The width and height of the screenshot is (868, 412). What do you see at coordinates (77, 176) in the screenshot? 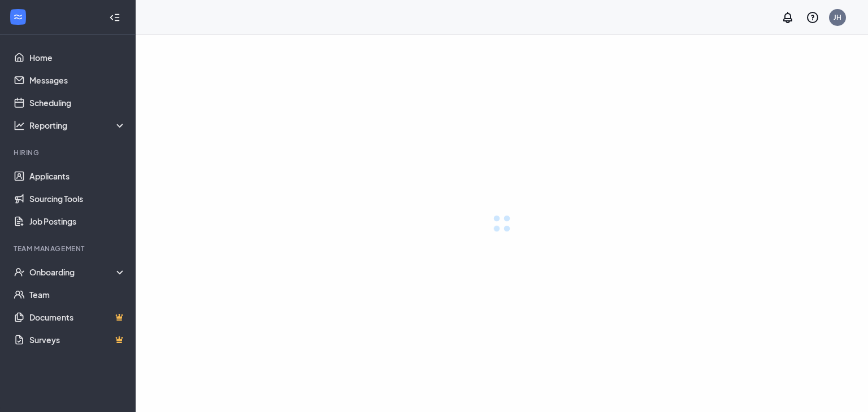
I see `a: Applicants` at bounding box center [77, 176].